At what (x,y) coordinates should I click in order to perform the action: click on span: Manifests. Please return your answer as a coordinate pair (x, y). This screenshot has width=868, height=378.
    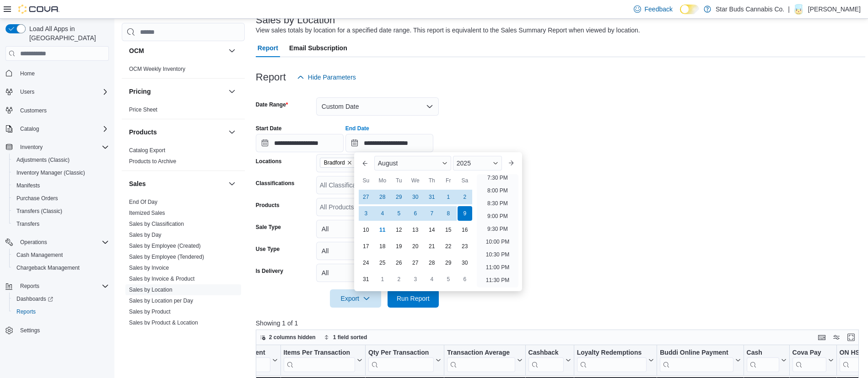
    Looking at the image, I should click on (61, 185).